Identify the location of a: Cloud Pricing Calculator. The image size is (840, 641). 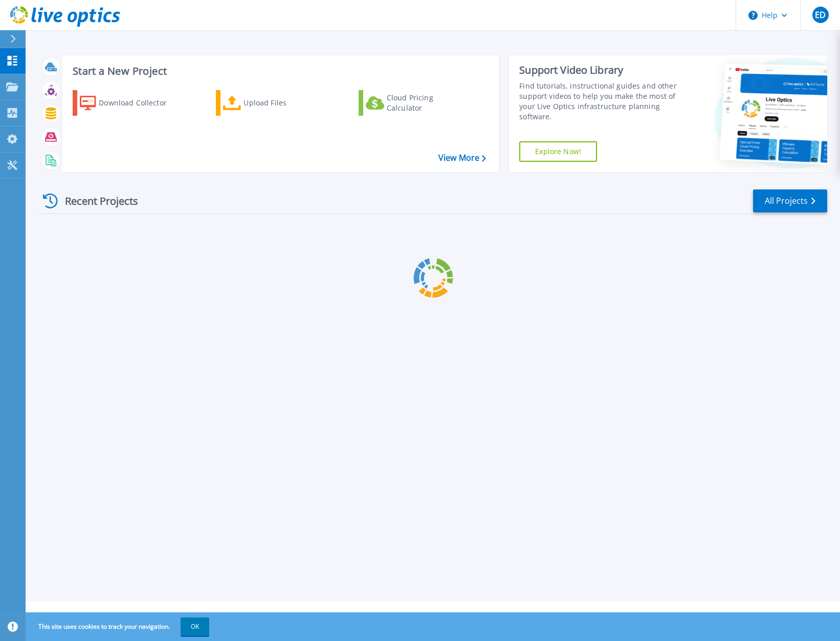
(415, 103).